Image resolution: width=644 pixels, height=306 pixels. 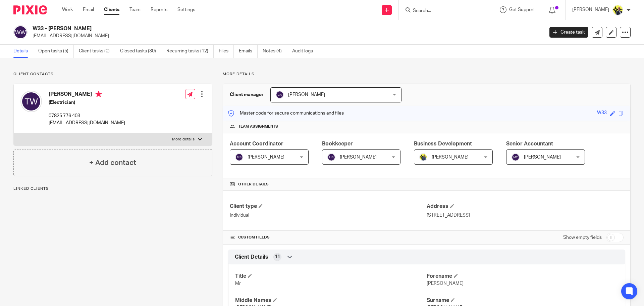 I want to click on h4: + Add contact, so click(x=113, y=162).